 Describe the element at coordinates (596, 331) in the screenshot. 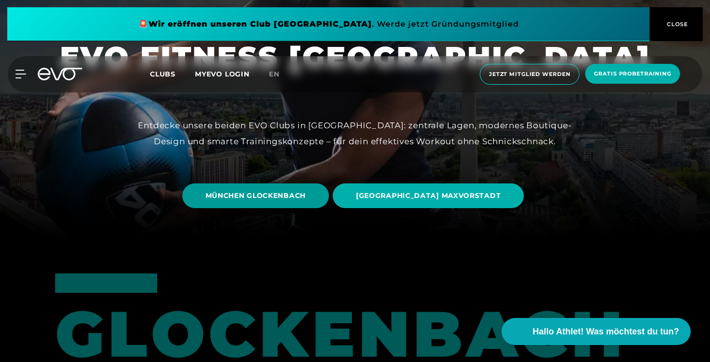

I see `button: Hallo Athlet! Was möchtest du tun?` at that location.